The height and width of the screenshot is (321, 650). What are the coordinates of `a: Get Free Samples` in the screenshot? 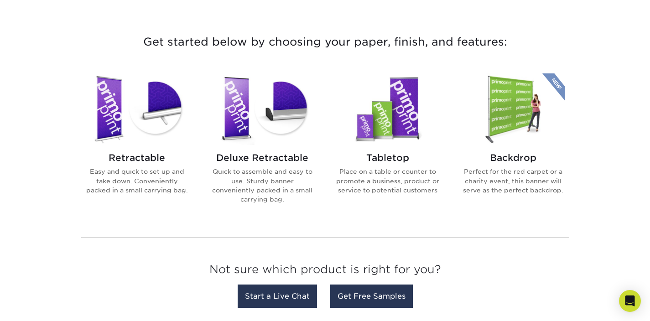 It's located at (371, 296).